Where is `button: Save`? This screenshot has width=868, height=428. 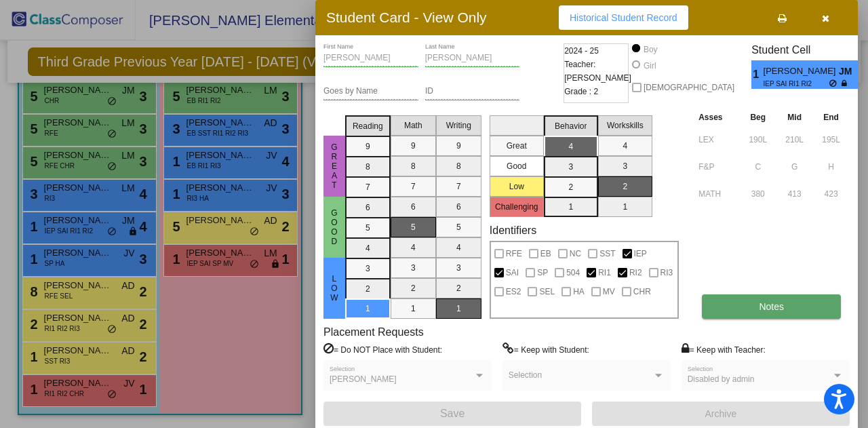 button: Save is located at coordinates (452, 413).